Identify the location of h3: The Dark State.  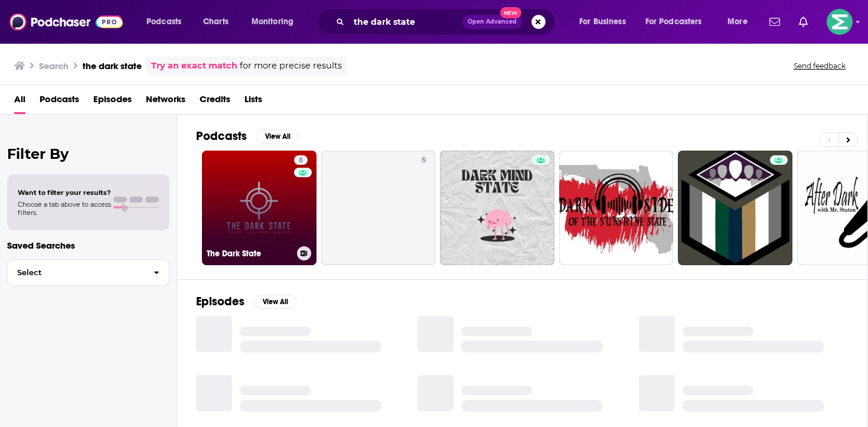
(249, 253).